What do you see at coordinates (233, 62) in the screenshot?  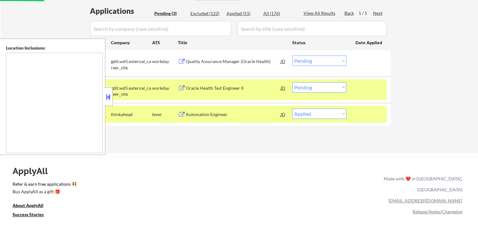 I see `div: Quality Assurance Manager (Oracle Health)` at bounding box center [233, 62].